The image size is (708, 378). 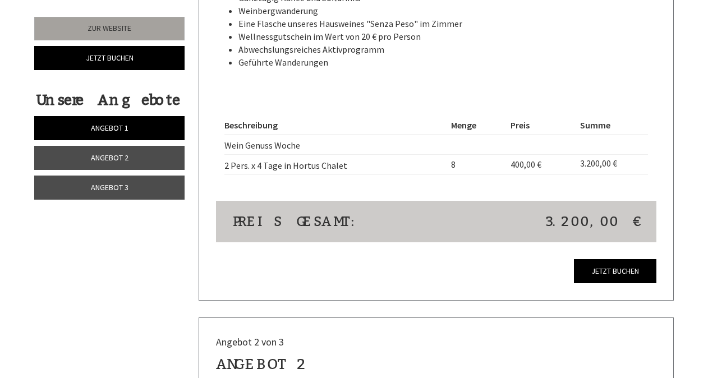 What do you see at coordinates (335, 165) in the screenshot?
I see `td: 2 Pers. x 4 Tage in Hortus Chalet` at bounding box center [335, 165].